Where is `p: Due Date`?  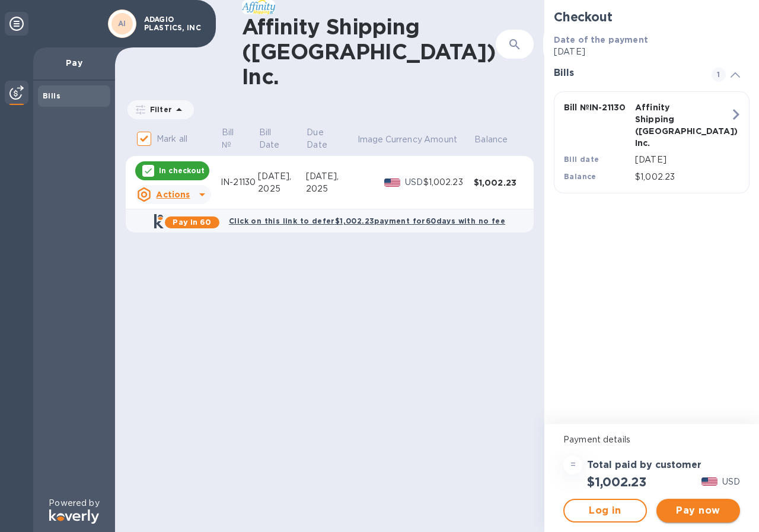 p: Due Date is located at coordinates (323, 138).